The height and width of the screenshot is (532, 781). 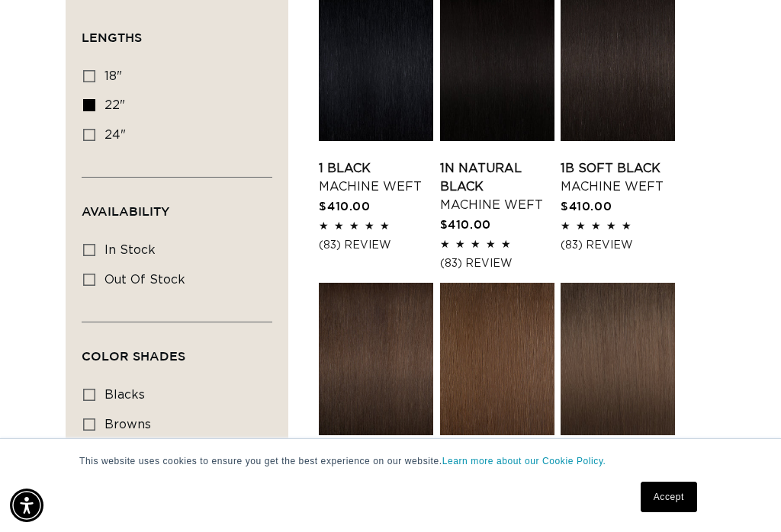 I want to click on span: Out of stock, so click(x=145, y=280).